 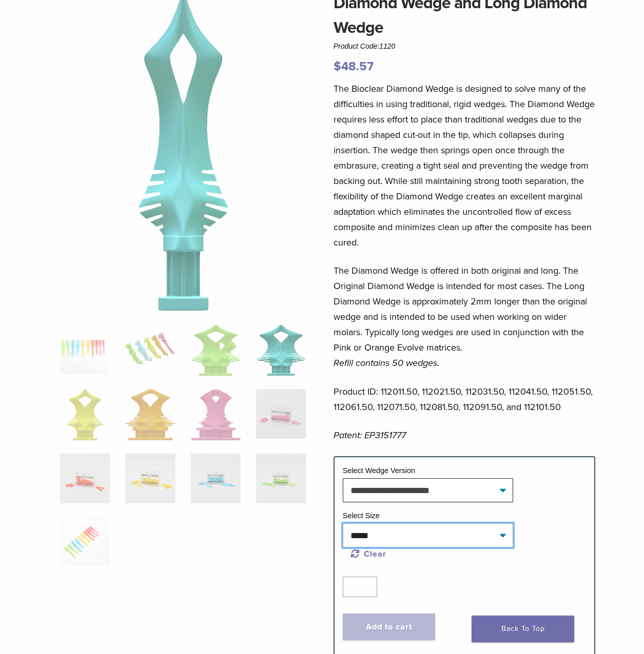 What do you see at coordinates (522, 629) in the screenshot?
I see `a: Back To Top` at bounding box center [522, 629].